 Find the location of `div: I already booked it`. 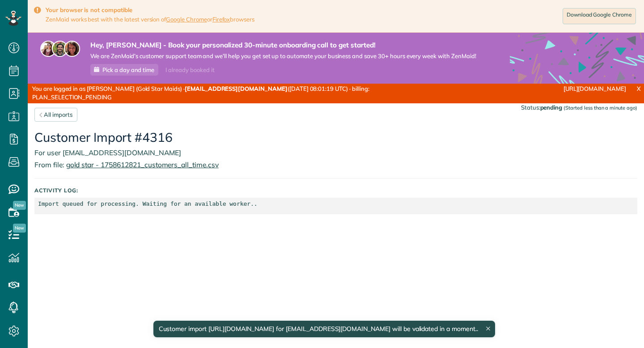

div: I already booked it is located at coordinates (190, 70).